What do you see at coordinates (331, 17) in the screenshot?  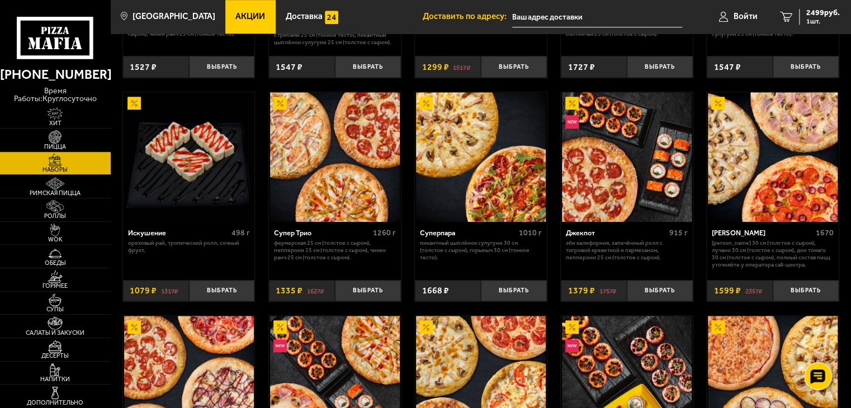 I see `img: 15daf4d41897b9f0e9f617042186c801.svg` at bounding box center [331, 17].